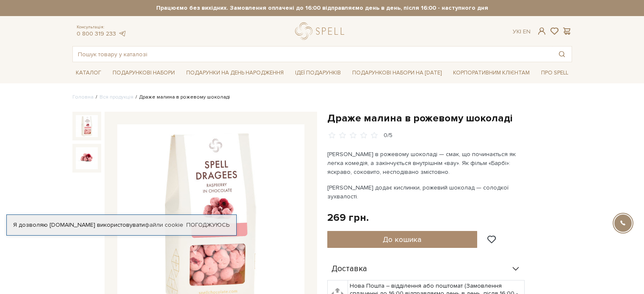  I want to click on a: 0 800 319 233, so click(96, 33).